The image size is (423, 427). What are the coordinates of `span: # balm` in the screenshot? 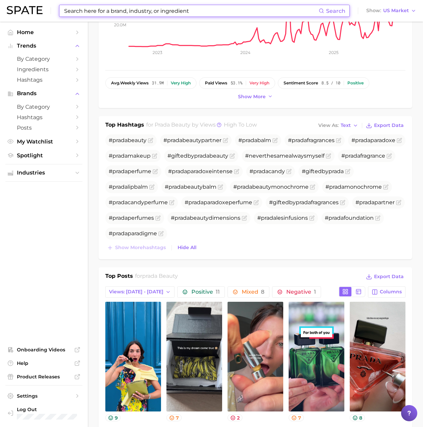 It's located at (190, 187).